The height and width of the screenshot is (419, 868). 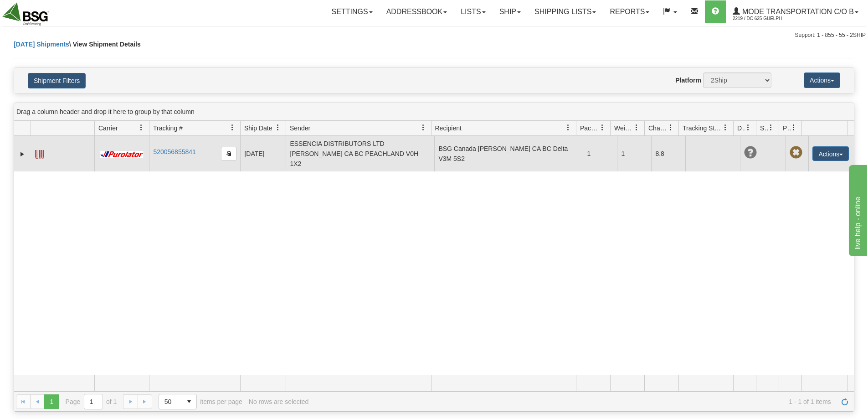 I want to click on label: Platform, so click(x=688, y=80).